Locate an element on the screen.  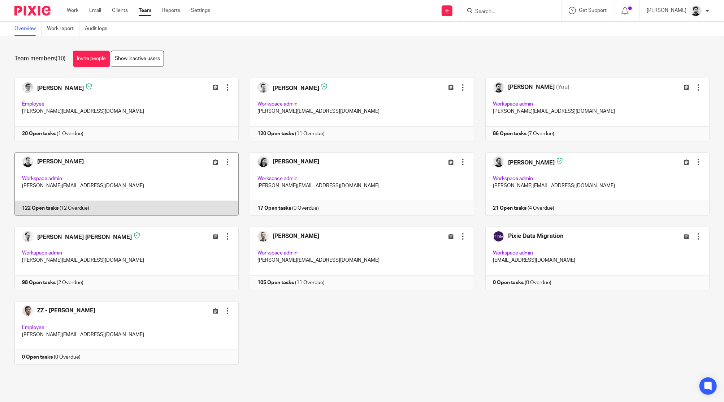
a: Audit logs is located at coordinates (99, 29).